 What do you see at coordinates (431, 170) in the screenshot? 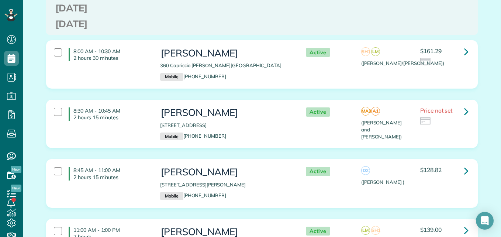
I see `span: $128.82` at bounding box center [431, 170].